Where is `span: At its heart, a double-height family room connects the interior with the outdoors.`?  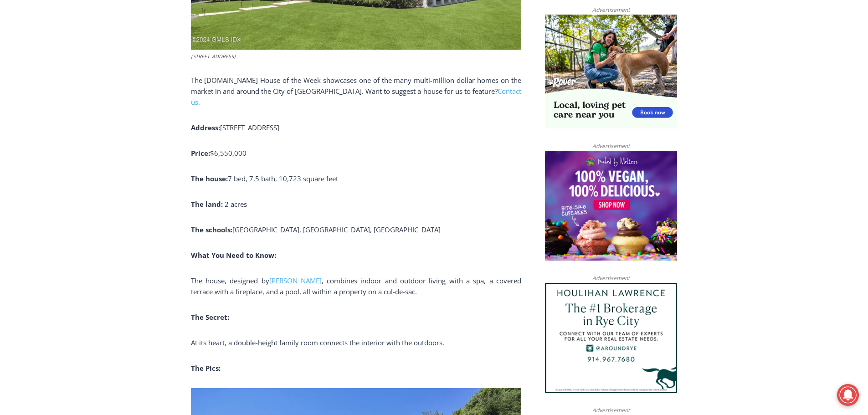
span: At its heart, a double-height family room connects the interior with the outdoors. is located at coordinates (318, 342).